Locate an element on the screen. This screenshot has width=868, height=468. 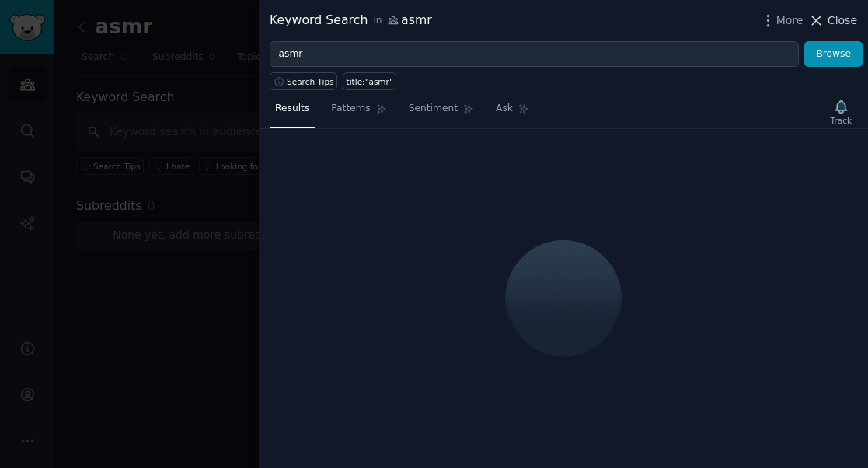
div: Keyword Search asmr is located at coordinates (350, 20).